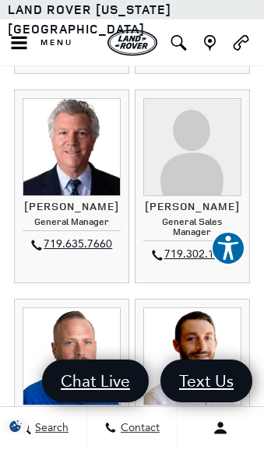  I want to click on span: Chat Live, so click(95, 381).